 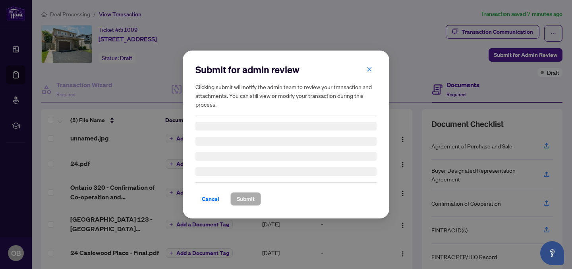 I want to click on button: Open asap, so click(x=552, y=253).